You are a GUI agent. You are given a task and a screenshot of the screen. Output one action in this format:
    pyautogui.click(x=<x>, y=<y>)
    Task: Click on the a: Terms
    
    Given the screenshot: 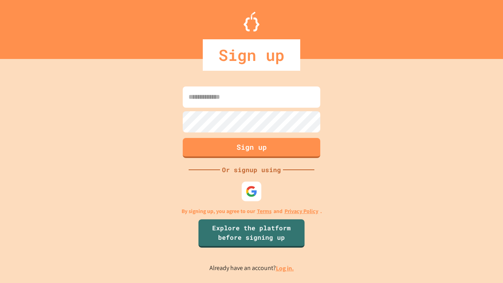 What is the action you would take?
    pyautogui.click(x=264, y=211)
    